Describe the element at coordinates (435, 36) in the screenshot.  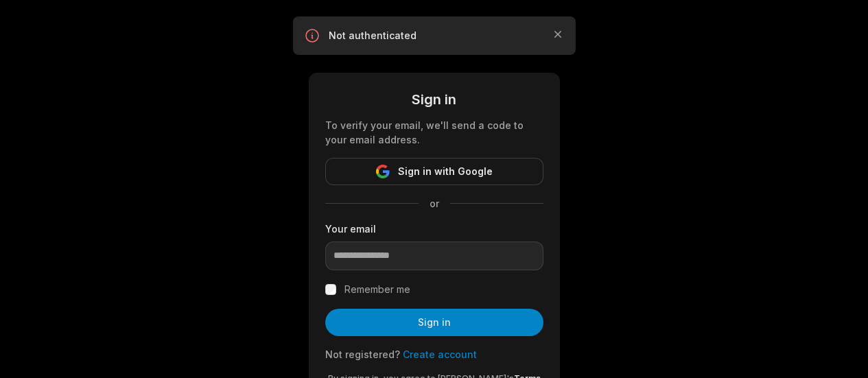
I see `p: Not authenticated` at that location.